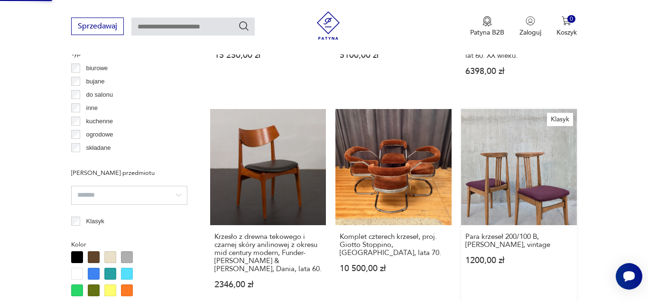 This screenshot has height=301, width=648. I want to click on p: Kolor, so click(129, 245).